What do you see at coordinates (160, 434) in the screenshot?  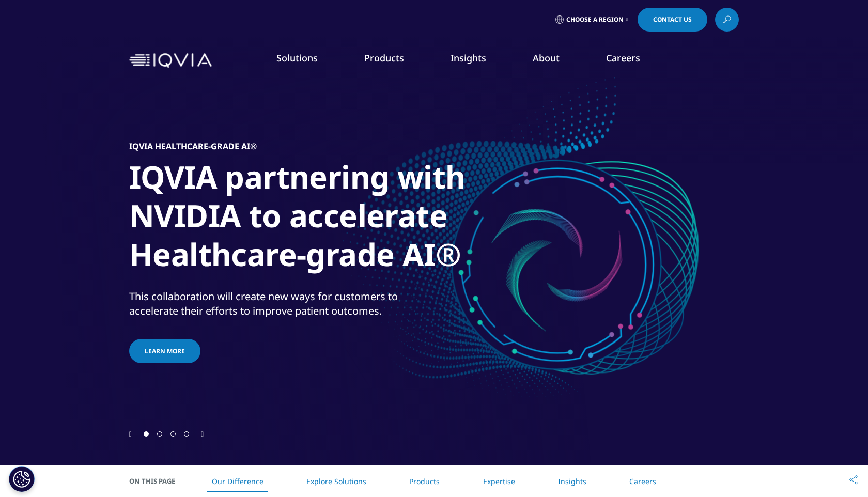 I see `span: Go to slide 2` at bounding box center [160, 434].